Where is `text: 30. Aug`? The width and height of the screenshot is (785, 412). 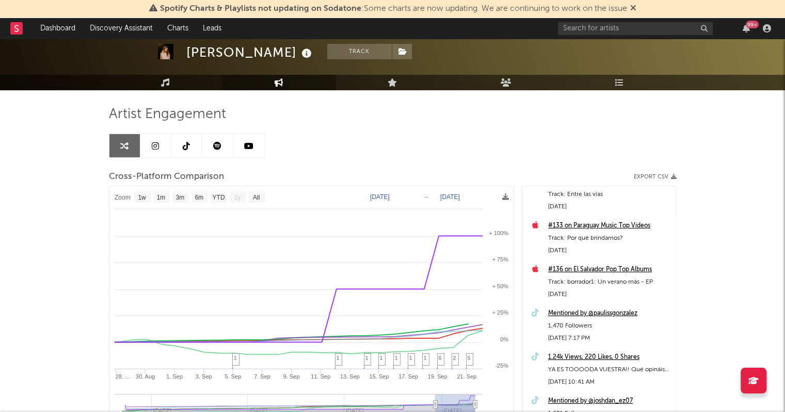
text: 30. Aug is located at coordinates (144, 377).